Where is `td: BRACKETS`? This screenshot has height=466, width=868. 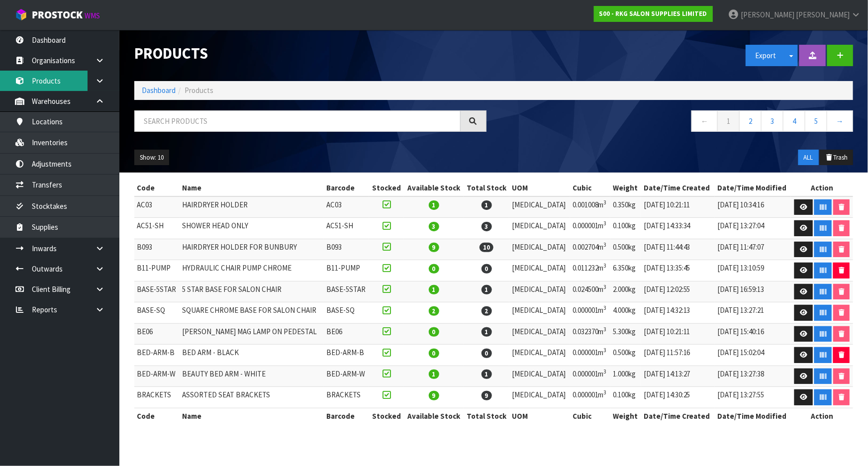 td: BRACKETS is located at coordinates (157, 398).